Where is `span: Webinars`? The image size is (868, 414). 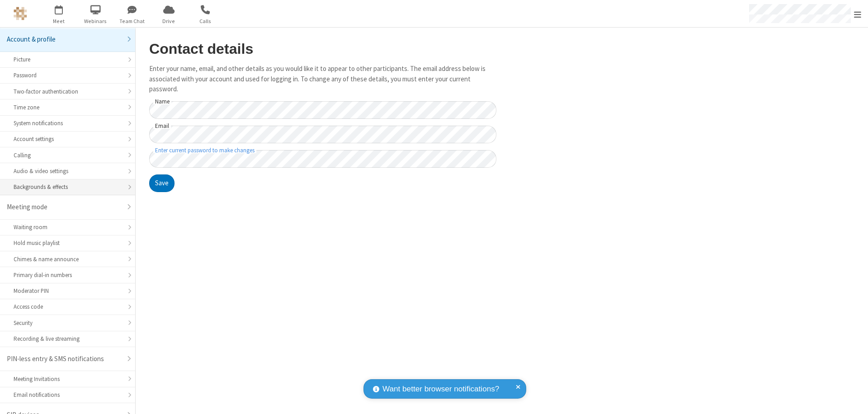 span: Webinars is located at coordinates (95, 21).